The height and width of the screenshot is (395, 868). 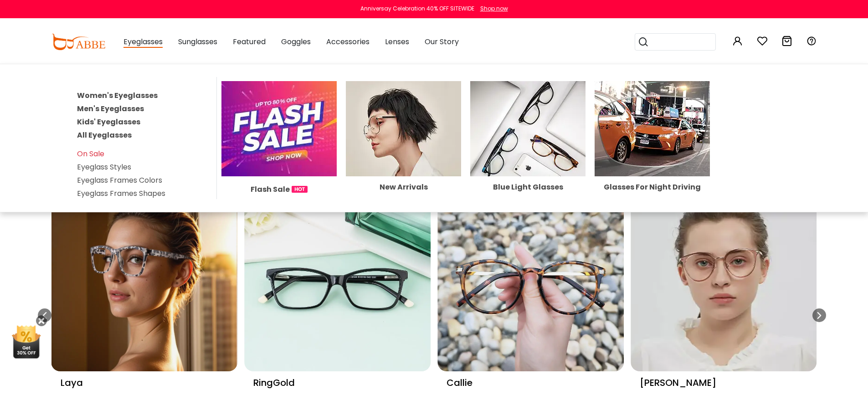 I want to click on a: Kids' Eyeglasses, so click(x=109, y=121).